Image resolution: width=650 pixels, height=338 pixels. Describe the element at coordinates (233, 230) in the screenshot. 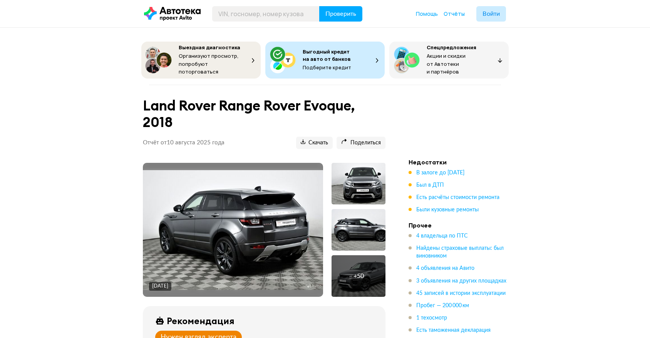

I see `img: Main car` at that location.